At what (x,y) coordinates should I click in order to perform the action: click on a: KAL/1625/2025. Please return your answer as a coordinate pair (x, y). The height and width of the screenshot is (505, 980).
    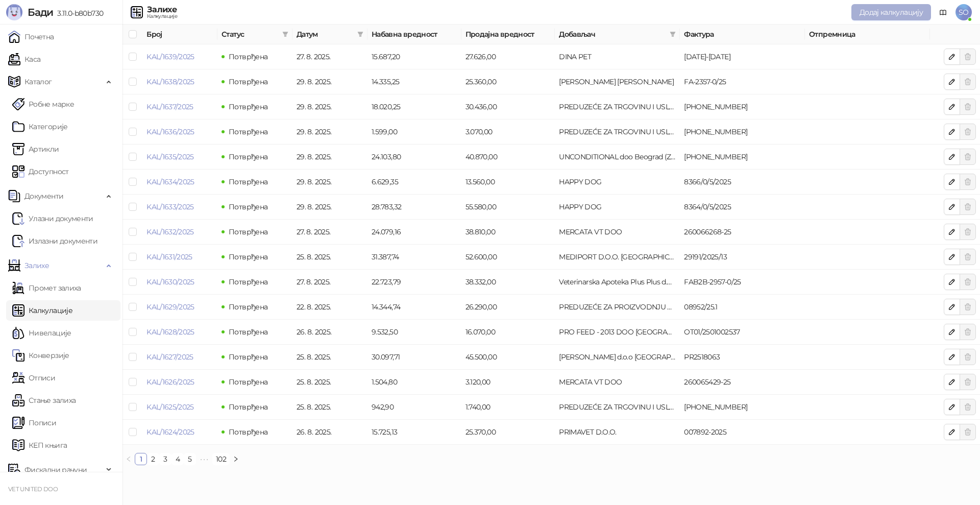
    Looking at the image, I should click on (170, 407).